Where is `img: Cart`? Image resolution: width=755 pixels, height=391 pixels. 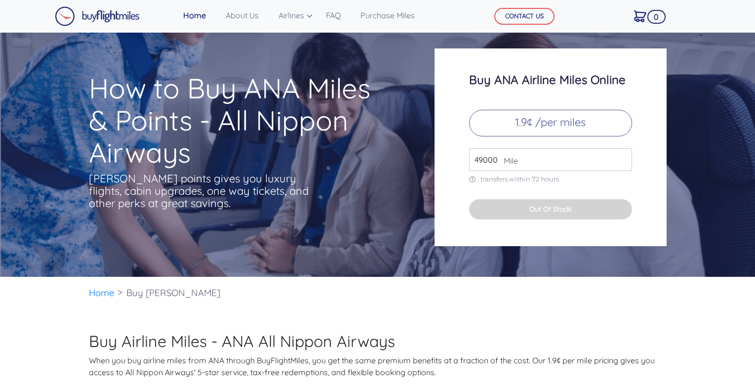
img: Cart is located at coordinates (640, 16).